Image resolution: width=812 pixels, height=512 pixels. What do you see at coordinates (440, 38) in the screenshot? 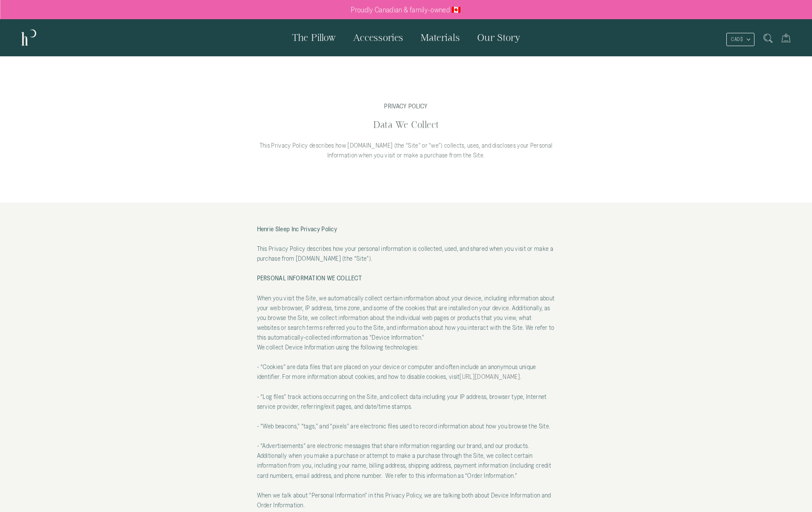
I see `a: Materials` at bounding box center [440, 38].